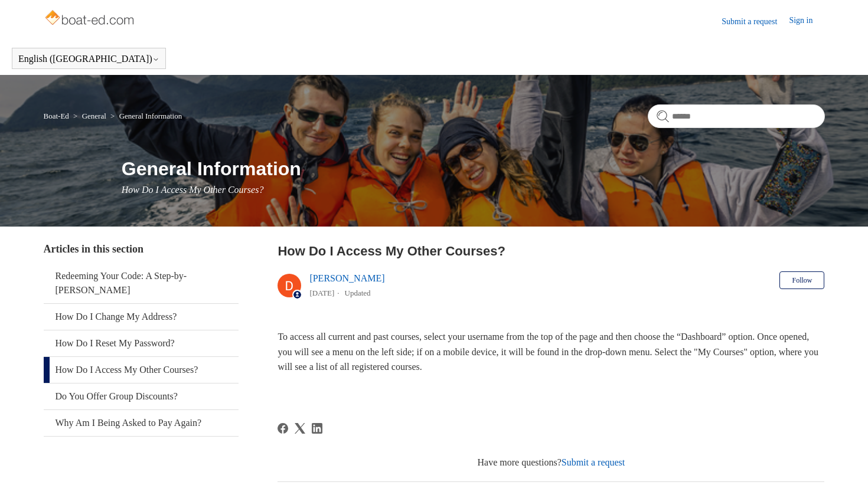  Describe the element at coordinates (93, 249) in the screenshot. I see `span: Articles in this section` at that location.